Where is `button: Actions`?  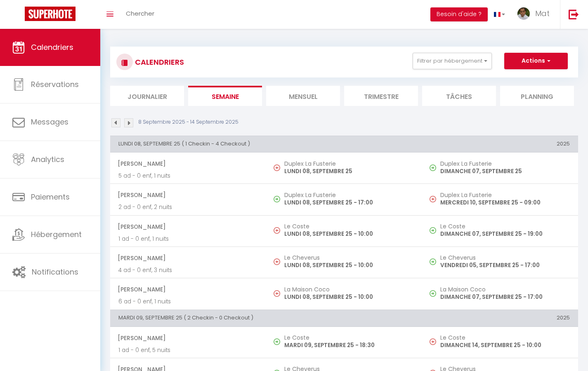 button: Actions is located at coordinates (536, 61).